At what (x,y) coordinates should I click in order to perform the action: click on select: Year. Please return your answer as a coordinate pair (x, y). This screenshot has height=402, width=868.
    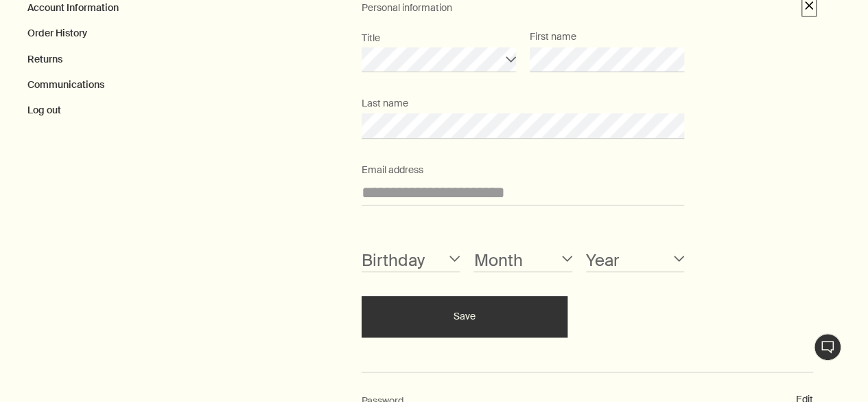
    Looking at the image, I should click on (635, 259).